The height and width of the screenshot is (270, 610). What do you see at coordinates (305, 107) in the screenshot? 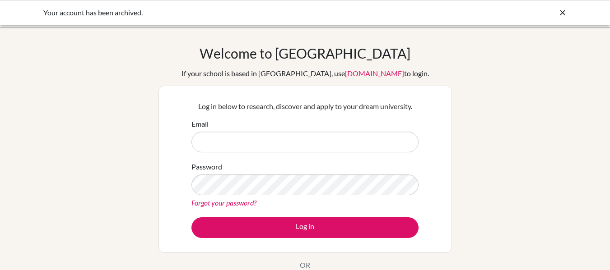
I see `p: Log in below to research, discover and apply to your dream university.` at bounding box center [305, 107].